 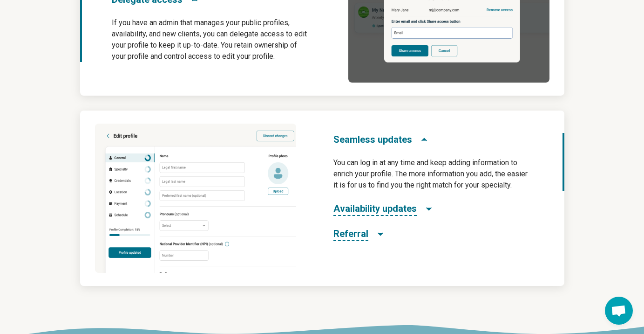 What do you see at coordinates (375, 208) in the screenshot?
I see `span: Availability updates` at bounding box center [375, 208].